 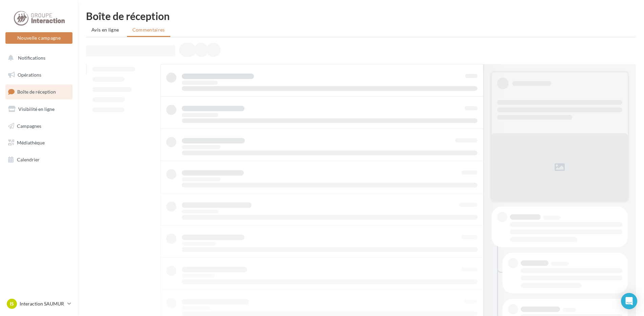 I want to click on div: Boîte de réception, so click(x=360, y=16).